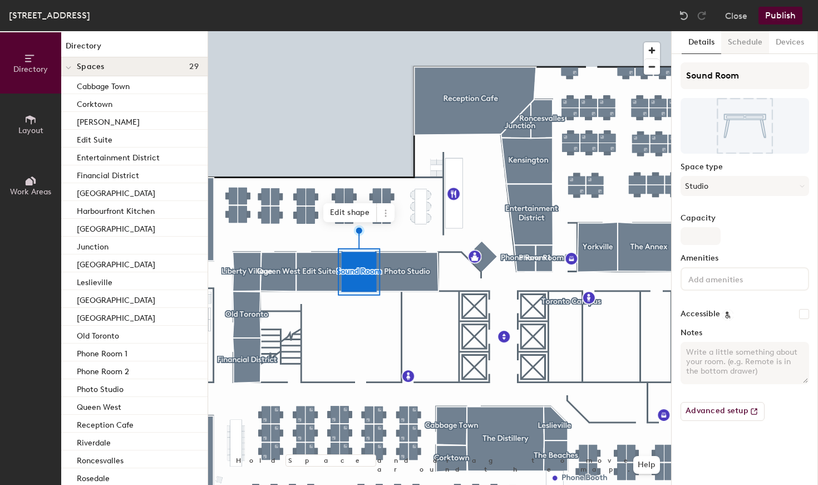 This screenshot has height=485, width=818. I want to click on p: Roncesvalles, so click(100, 458).